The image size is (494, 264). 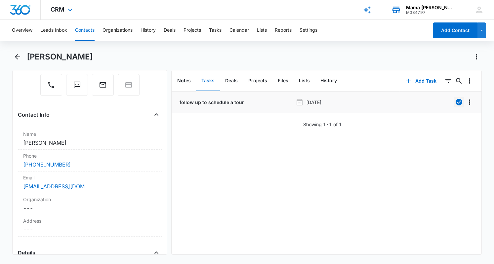 What do you see at coordinates (17, 57) in the screenshot?
I see `button: Back` at bounding box center [17, 57].